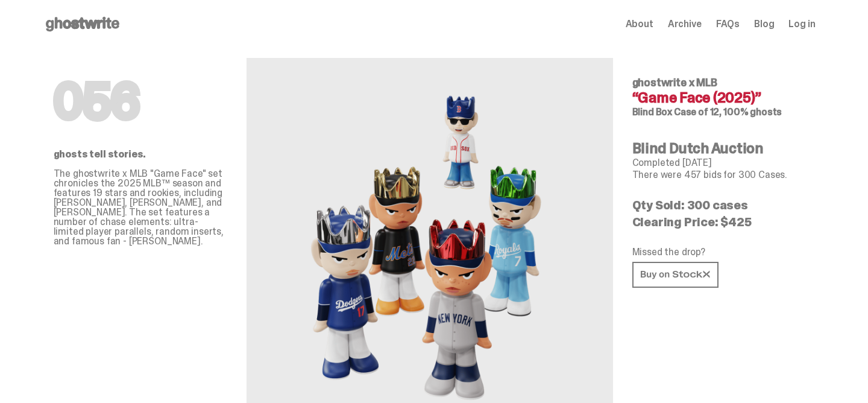  I want to click on span: Log in, so click(801, 24).